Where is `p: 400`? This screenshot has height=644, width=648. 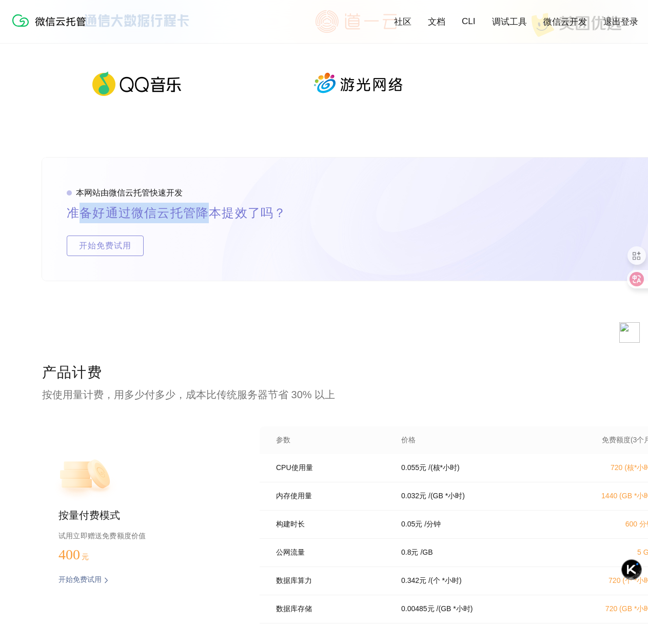
p: 400 is located at coordinates (84, 555).